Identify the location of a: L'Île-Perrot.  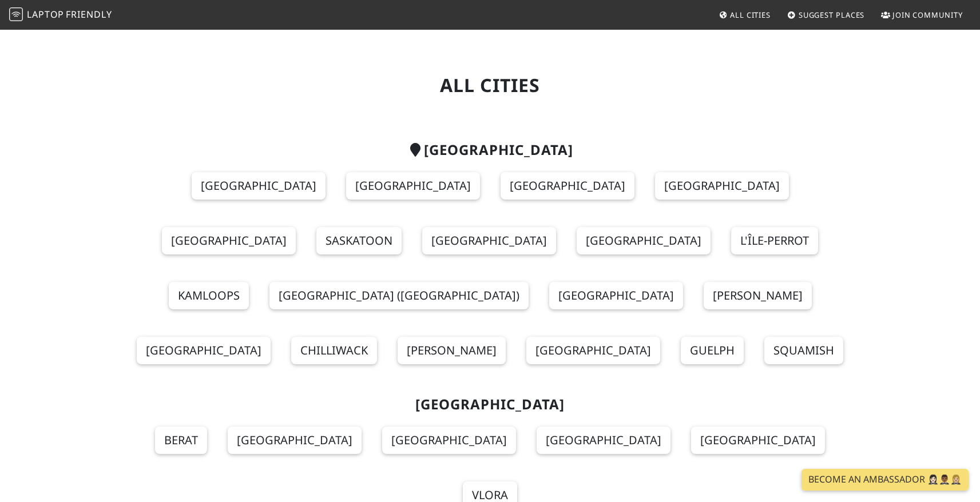
(775, 241).